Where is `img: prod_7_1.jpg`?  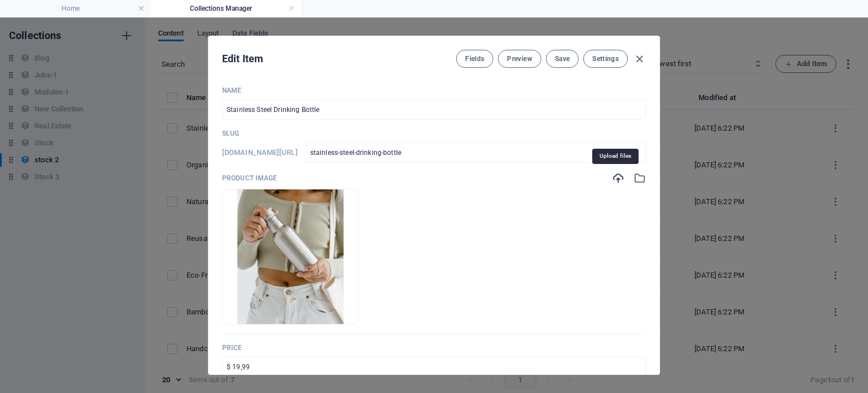 img: prod_7_1.jpg is located at coordinates (290, 257).